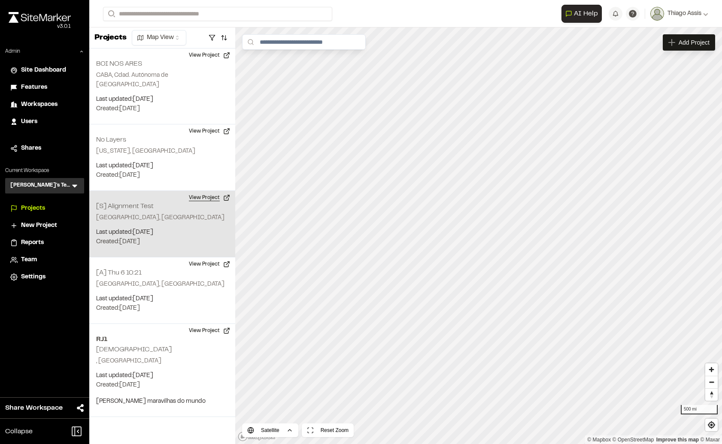 The width and height of the screenshot is (722, 444). What do you see at coordinates (270, 431) in the screenshot?
I see `button: Satellite` at bounding box center [270, 431].